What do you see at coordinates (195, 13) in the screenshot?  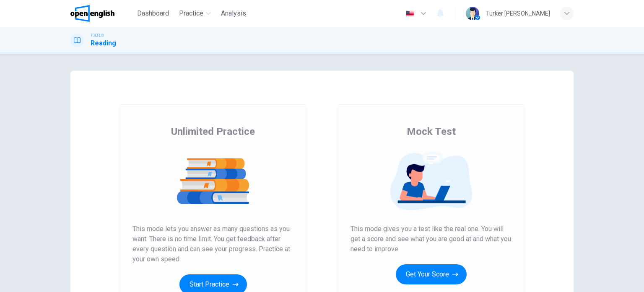 I see `button: Practice` at bounding box center [195, 13].